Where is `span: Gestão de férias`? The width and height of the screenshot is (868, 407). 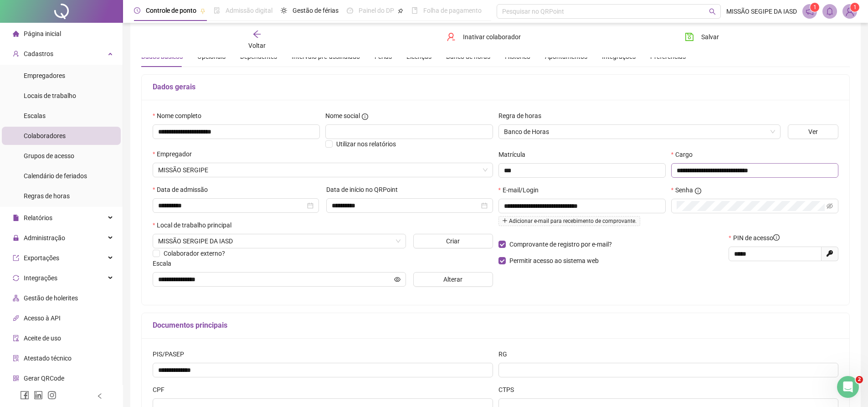
span: Gestão de férias is located at coordinates (315, 10).